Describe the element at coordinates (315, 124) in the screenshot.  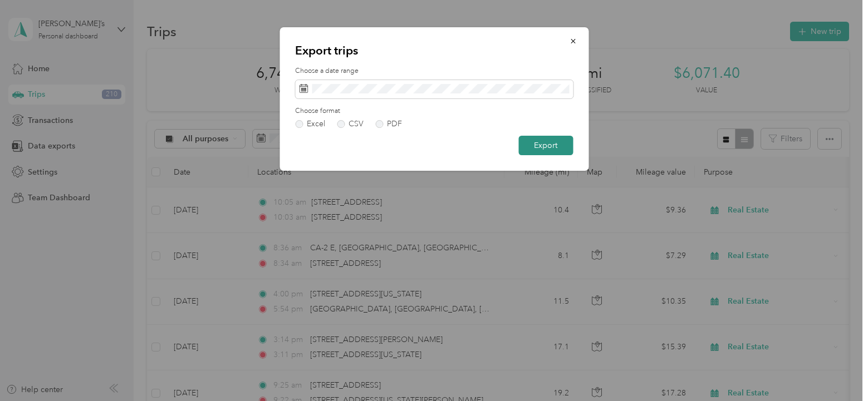
I see `div: Excel` at that location.